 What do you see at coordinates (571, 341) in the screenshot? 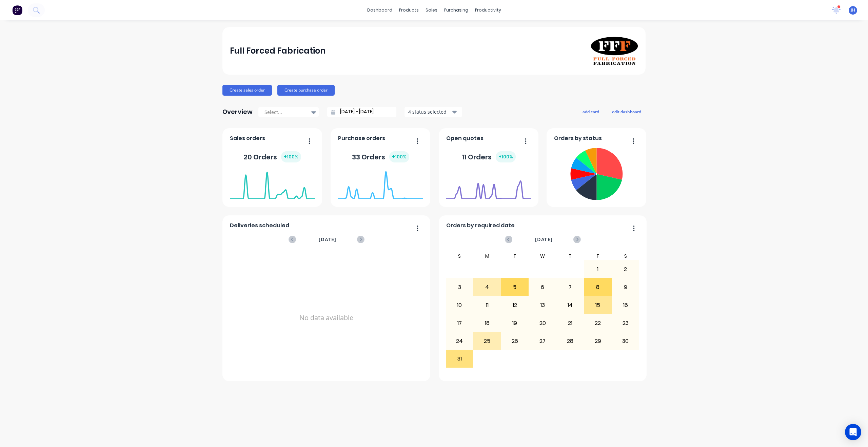
I see `div: 28` at bounding box center [571, 341].